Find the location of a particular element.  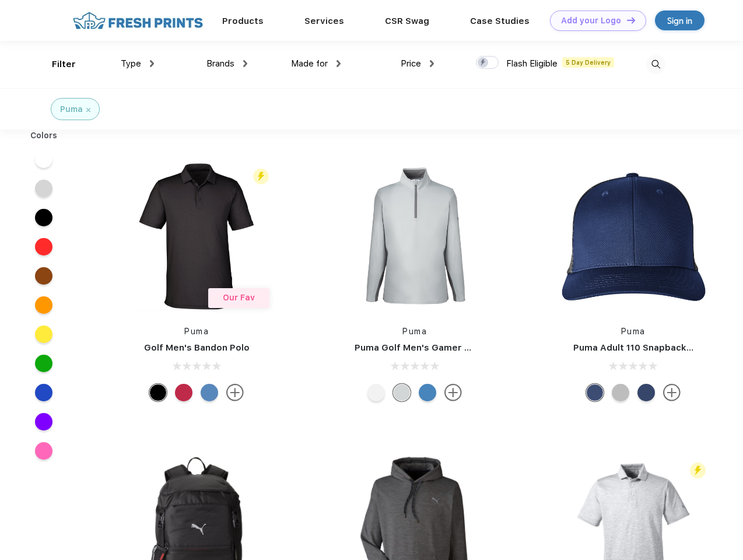

span: Brands is located at coordinates (220, 64).